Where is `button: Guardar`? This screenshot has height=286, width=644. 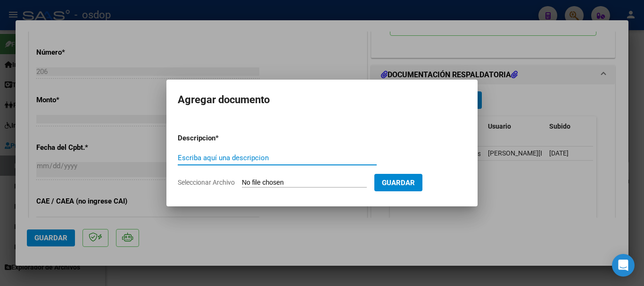 button: Guardar is located at coordinates (398, 182).